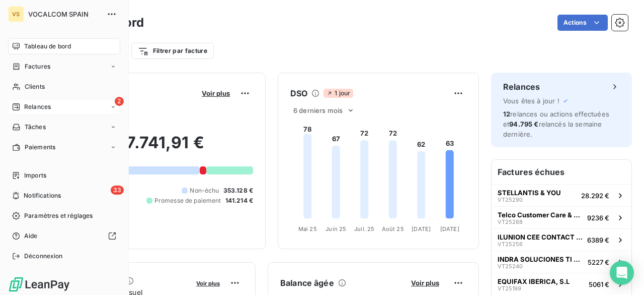 The image size is (644, 295). What do you see at coordinates (598, 240) in the screenshot?
I see `span: 6389 €` at bounding box center [598, 240].